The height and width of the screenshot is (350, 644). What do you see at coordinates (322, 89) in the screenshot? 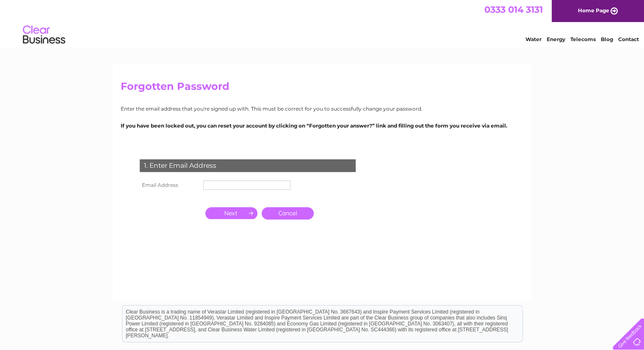
I see `h2: Forgotten Password` at bounding box center [322, 89].